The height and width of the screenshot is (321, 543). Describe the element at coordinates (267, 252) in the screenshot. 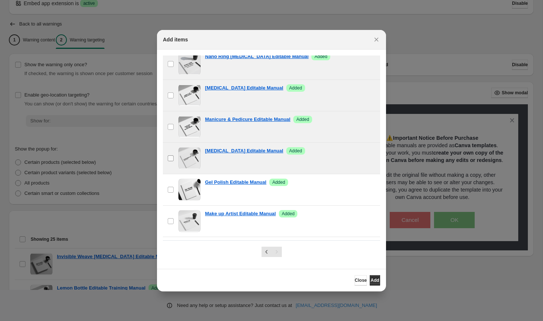

I see `button: Previous` at that location.